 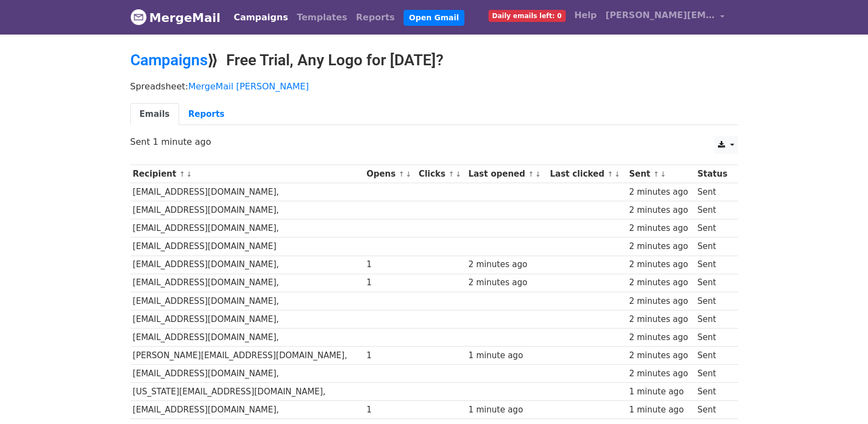 I want to click on th: Status, so click(x=714, y=174).